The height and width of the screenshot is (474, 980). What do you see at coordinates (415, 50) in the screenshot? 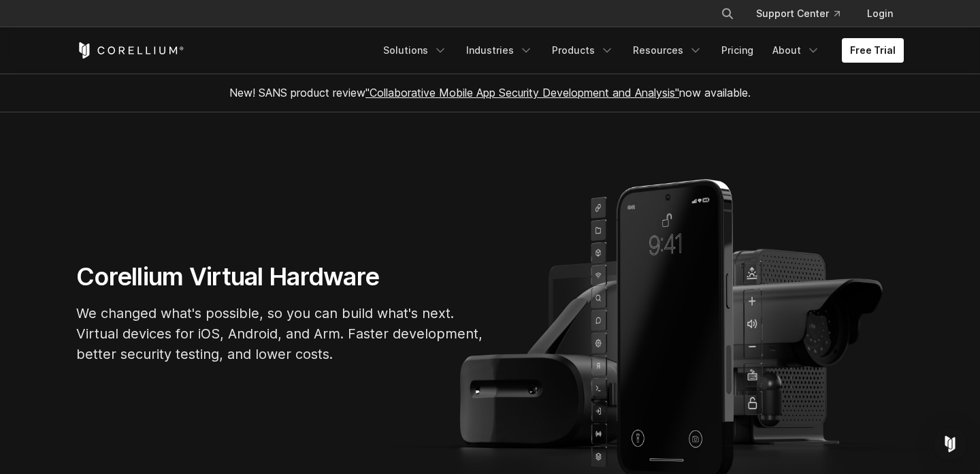
I see `a: Solutions` at bounding box center [415, 50].